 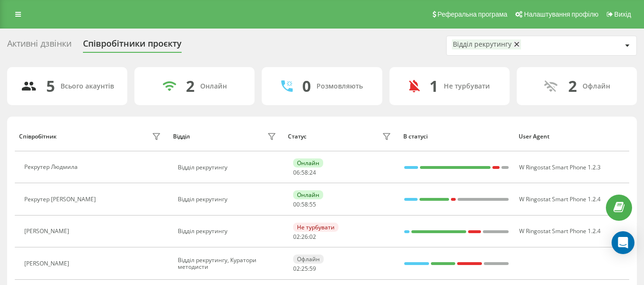 What do you see at coordinates (572, 137) in the screenshot?
I see `div: User Agent` at bounding box center [572, 137].